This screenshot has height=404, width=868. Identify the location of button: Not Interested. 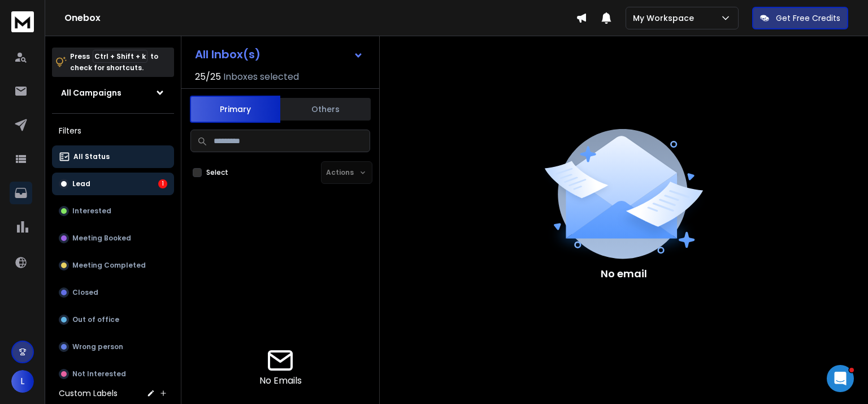
(113, 374).